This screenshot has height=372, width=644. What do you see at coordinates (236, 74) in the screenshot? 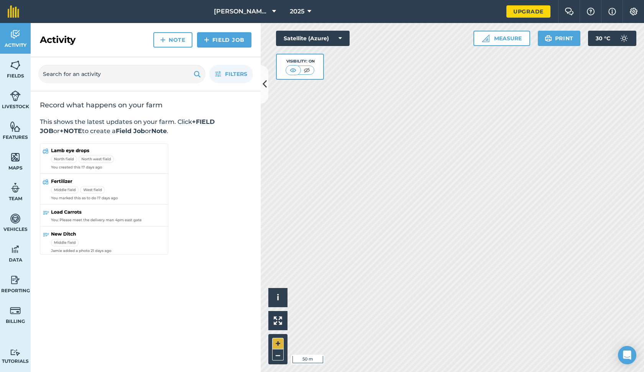
I see `span: Filters` at bounding box center [236, 74].